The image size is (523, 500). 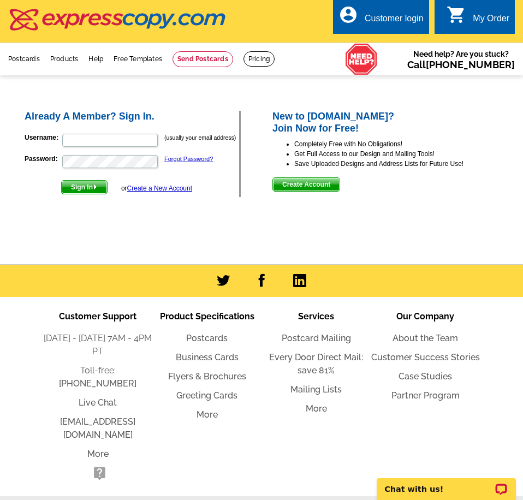 What do you see at coordinates (207, 395) in the screenshot?
I see `a: Greeting Cards` at bounding box center [207, 395].